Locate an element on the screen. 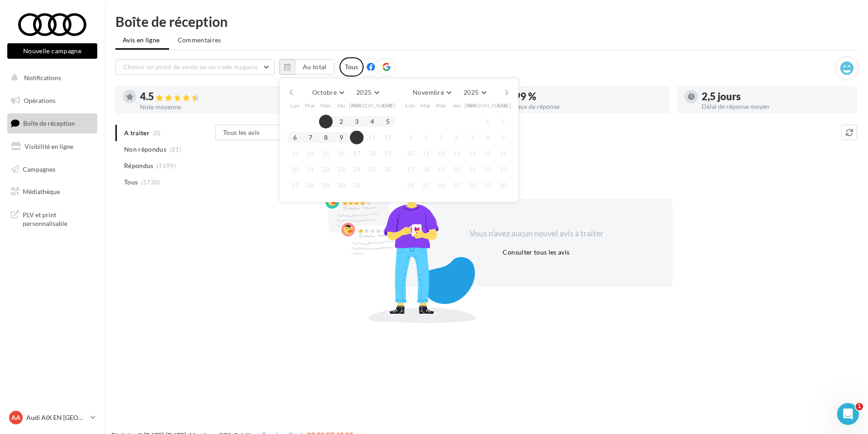  div: Délai de réponse moyen is located at coordinates (776, 106).